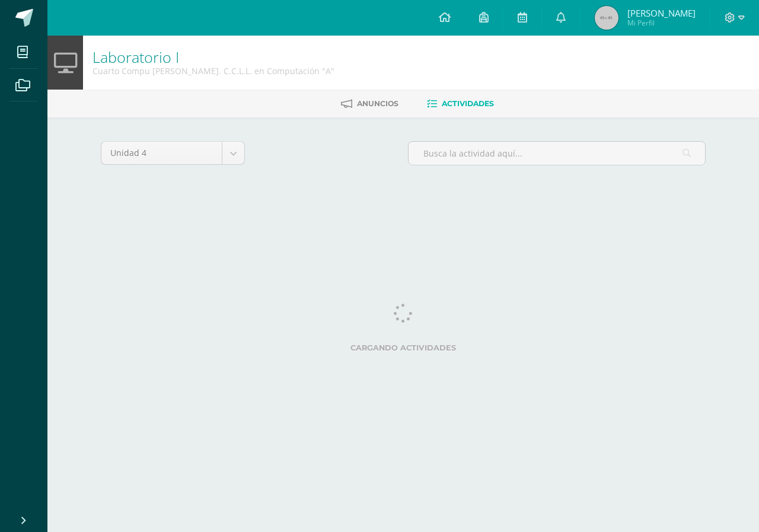  I want to click on a: Unidad 4, so click(173, 153).